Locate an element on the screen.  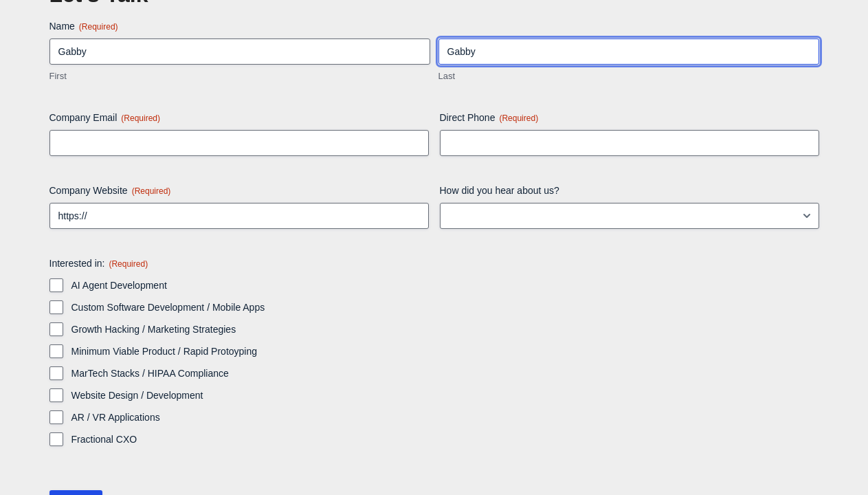
label: How did you hear about us? is located at coordinates (630, 191).